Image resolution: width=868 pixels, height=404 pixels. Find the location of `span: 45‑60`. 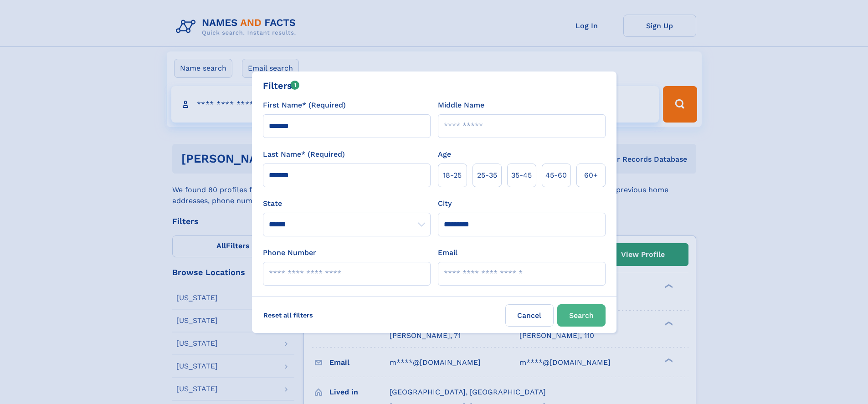

span: 45‑60 is located at coordinates (556, 176).